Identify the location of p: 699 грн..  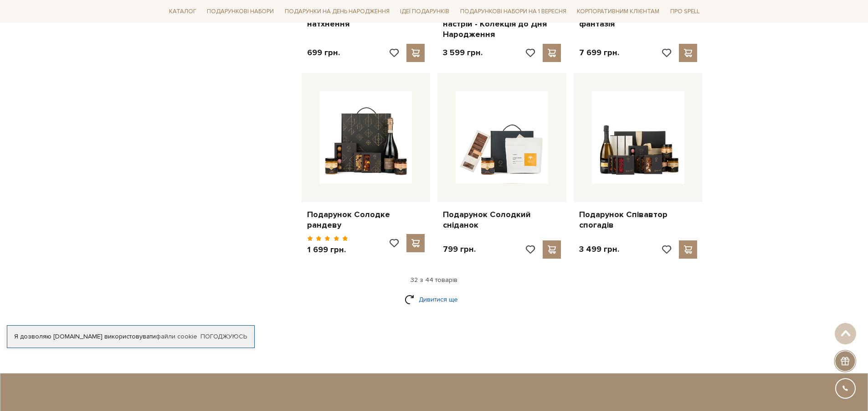
(323, 52).